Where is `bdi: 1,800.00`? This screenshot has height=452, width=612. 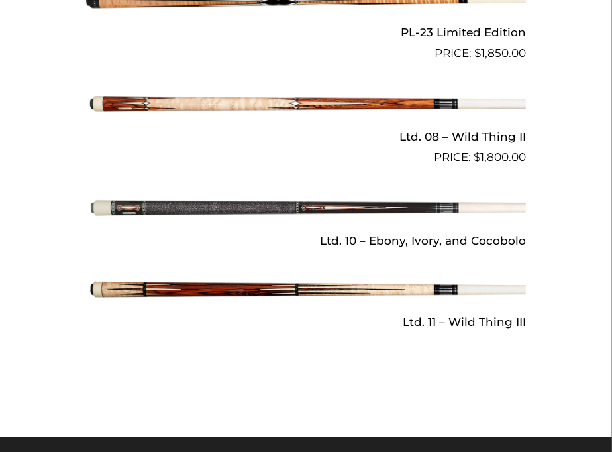
bdi: 1,800.00 is located at coordinates (499, 157).